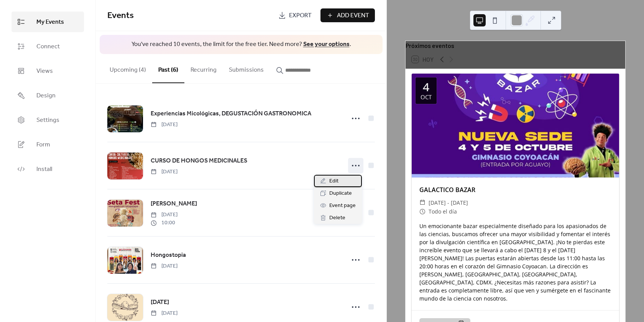 This screenshot has width=644, height=322. Describe the element at coordinates (48, 95) in the screenshot. I see `a: Design` at that location.